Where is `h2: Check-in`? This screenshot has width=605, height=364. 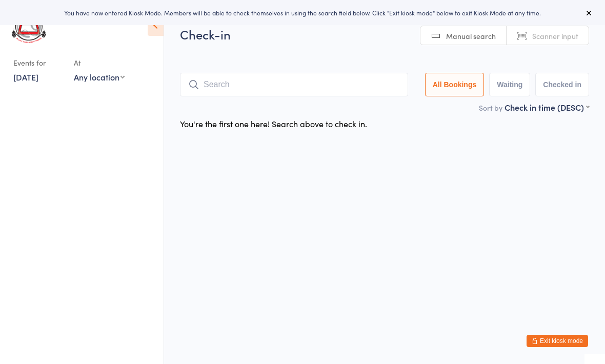
h2: Check-in is located at coordinates (385, 34).